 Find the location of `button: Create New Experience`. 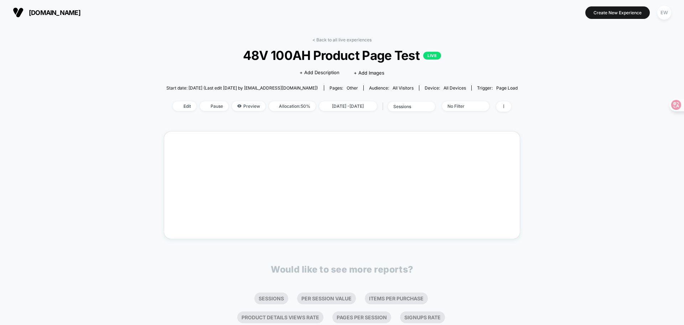

button: Create New Experience is located at coordinates (618, 12).